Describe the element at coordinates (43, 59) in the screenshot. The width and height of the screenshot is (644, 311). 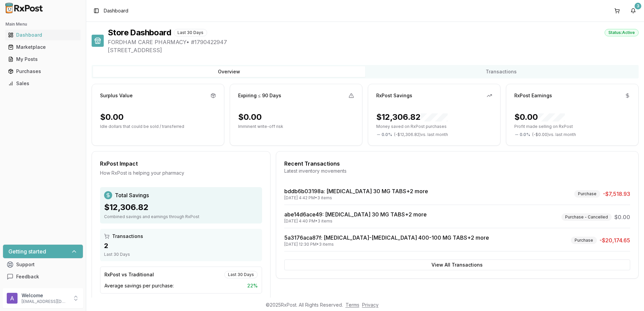
I see `a: My Posts` at that location.